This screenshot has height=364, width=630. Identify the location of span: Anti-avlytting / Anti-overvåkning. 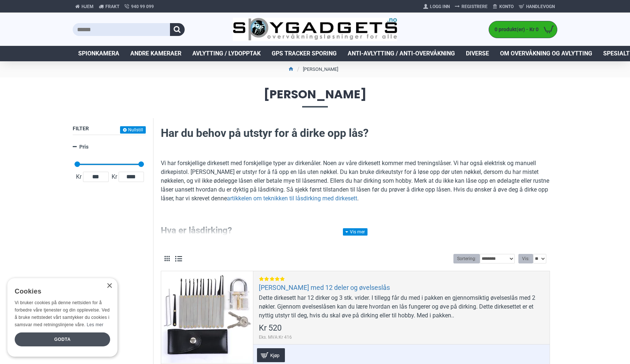
(401, 54).